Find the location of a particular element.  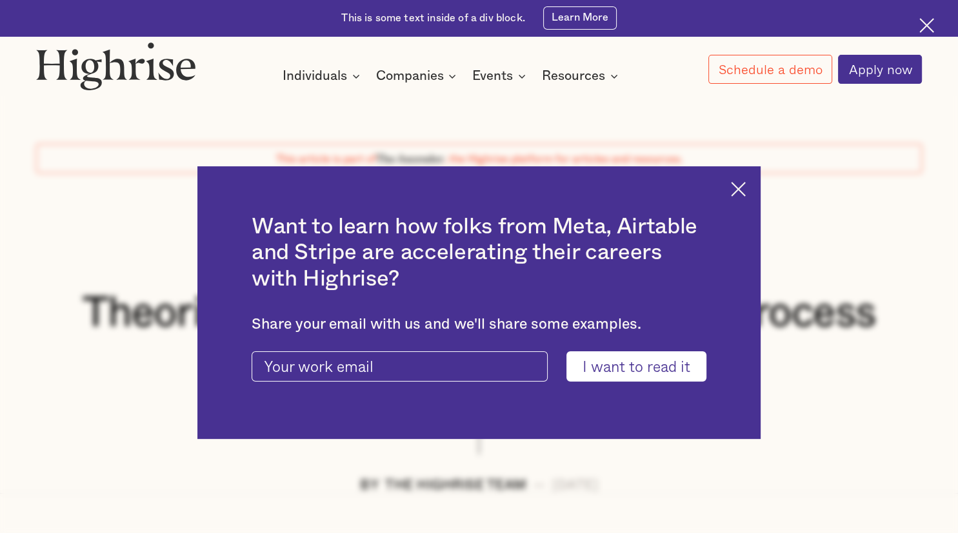

div: This is some text inside of a div block. is located at coordinates (433, 18).